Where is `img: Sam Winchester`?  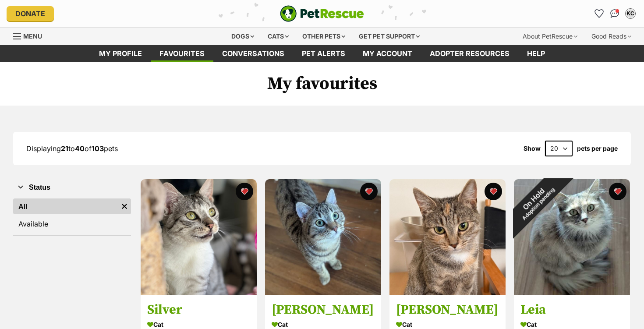 img: Sam Winchester is located at coordinates (323, 237).